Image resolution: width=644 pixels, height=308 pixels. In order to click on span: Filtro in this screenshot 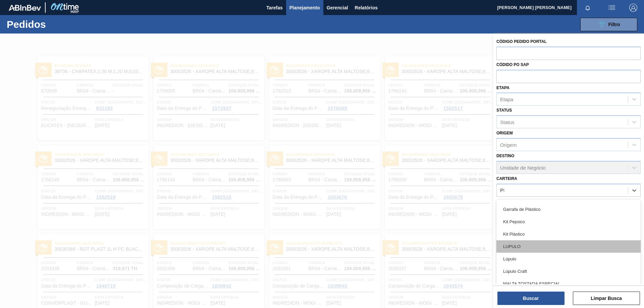, I will do `click(614, 24)`.